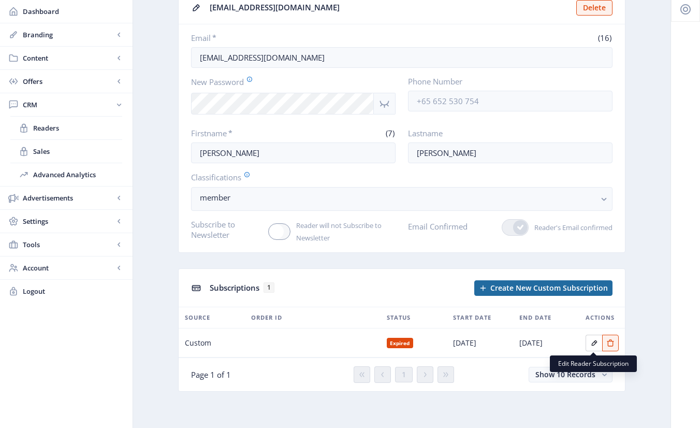 The height and width of the screenshot is (428, 700). What do you see at coordinates (438, 226) in the screenshot?
I see `label: Email Confirmed` at bounding box center [438, 226].